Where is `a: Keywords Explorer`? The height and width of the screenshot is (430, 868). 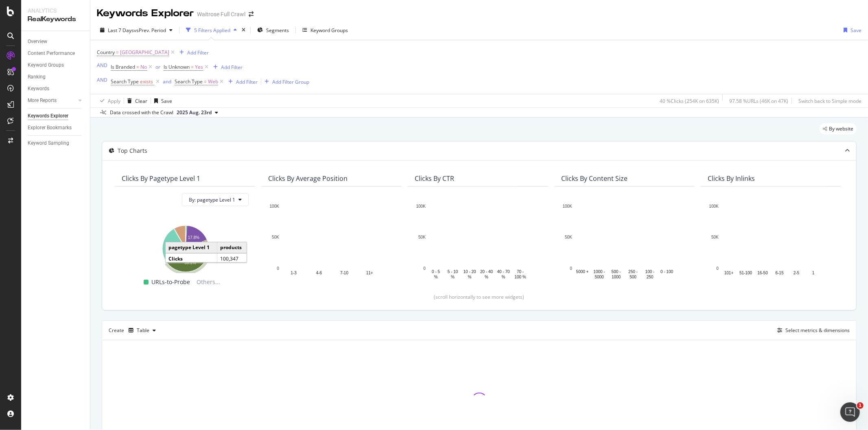 a: Keywords Explorer is located at coordinates (56, 115).